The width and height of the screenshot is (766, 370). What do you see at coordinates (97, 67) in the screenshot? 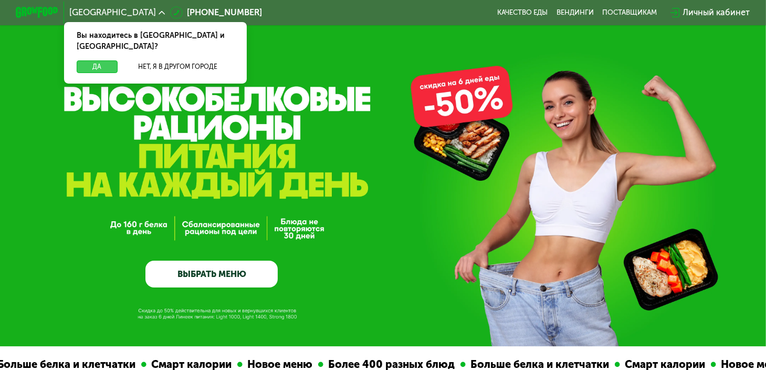
I see `button: Да` at bounding box center [97, 67].